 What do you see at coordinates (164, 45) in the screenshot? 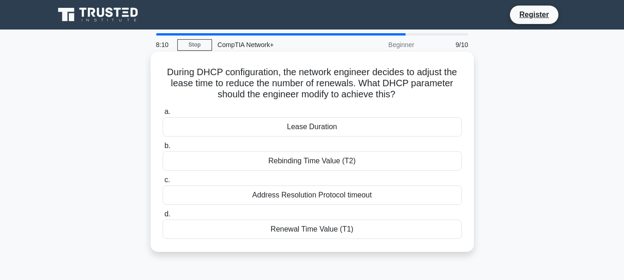
I see `div: 8:10` at bounding box center [164, 45].